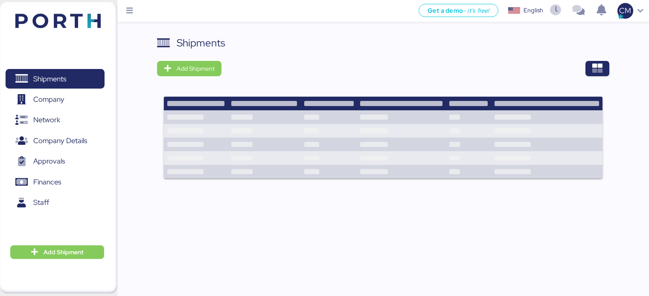 Image resolution: width=649 pixels, height=296 pixels. I want to click on span: Approvals, so click(49, 161).